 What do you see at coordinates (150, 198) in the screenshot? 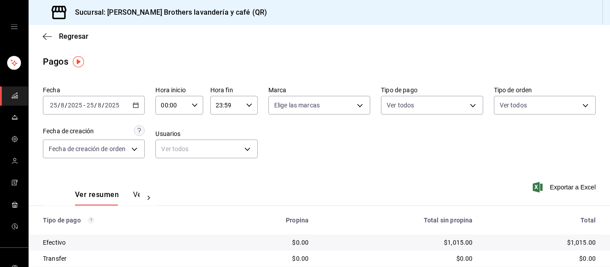
I see `button: Ver pagos` at bounding box center [150, 198].